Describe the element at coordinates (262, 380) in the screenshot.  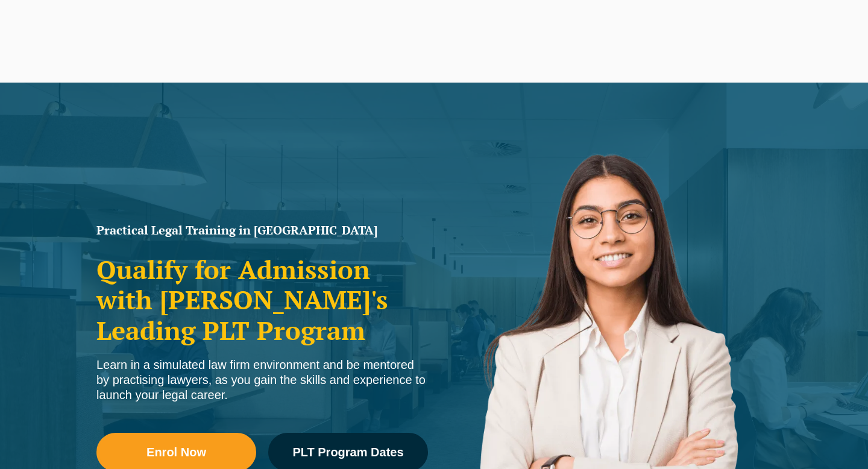
I see `div: Learn in a simulated law firm environment and be mentored by practising lawyers, as you gain the ...` at that location.